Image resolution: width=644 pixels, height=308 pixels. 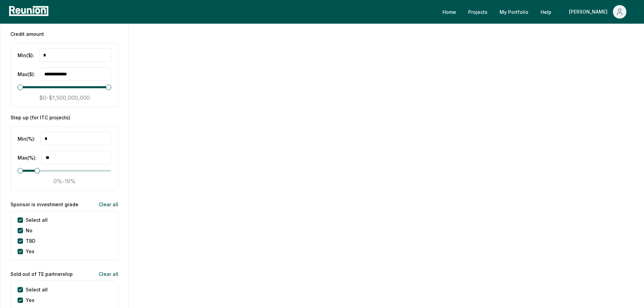 I want to click on h5: Step up (for ITC projects), so click(x=40, y=117).